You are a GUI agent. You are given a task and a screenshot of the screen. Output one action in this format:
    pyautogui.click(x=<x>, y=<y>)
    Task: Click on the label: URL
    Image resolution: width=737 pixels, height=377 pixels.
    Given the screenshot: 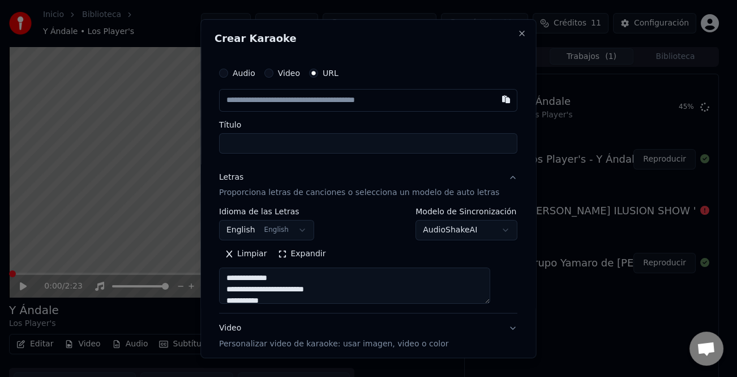 What is the action you would take?
    pyautogui.click(x=331, y=73)
    